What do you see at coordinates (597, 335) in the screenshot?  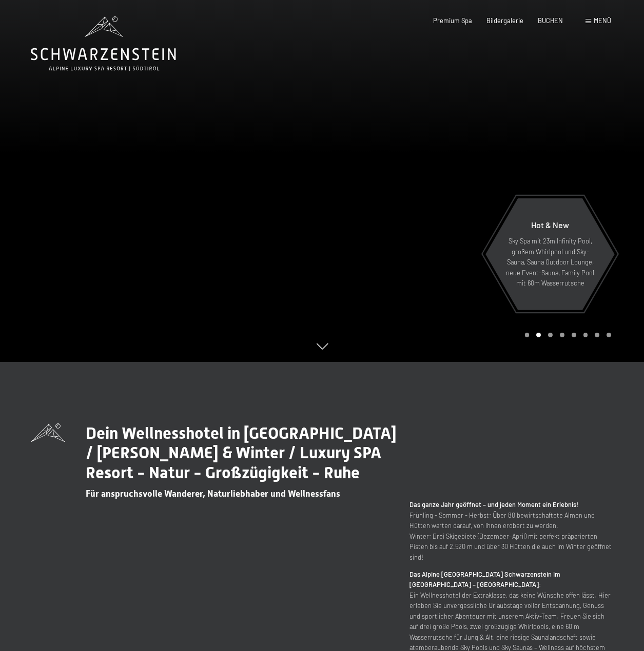 I see `div: Carousel Page 7` at bounding box center [597, 335].